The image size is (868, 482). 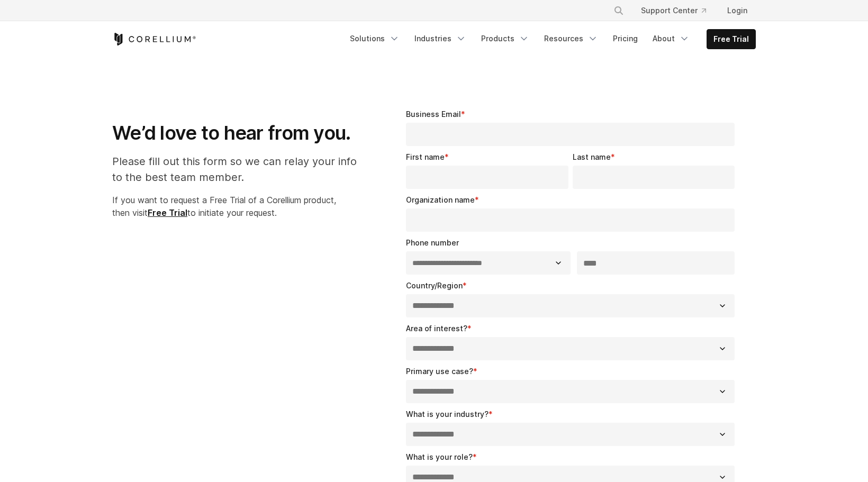 I want to click on span: Primary use case?, so click(x=439, y=371).